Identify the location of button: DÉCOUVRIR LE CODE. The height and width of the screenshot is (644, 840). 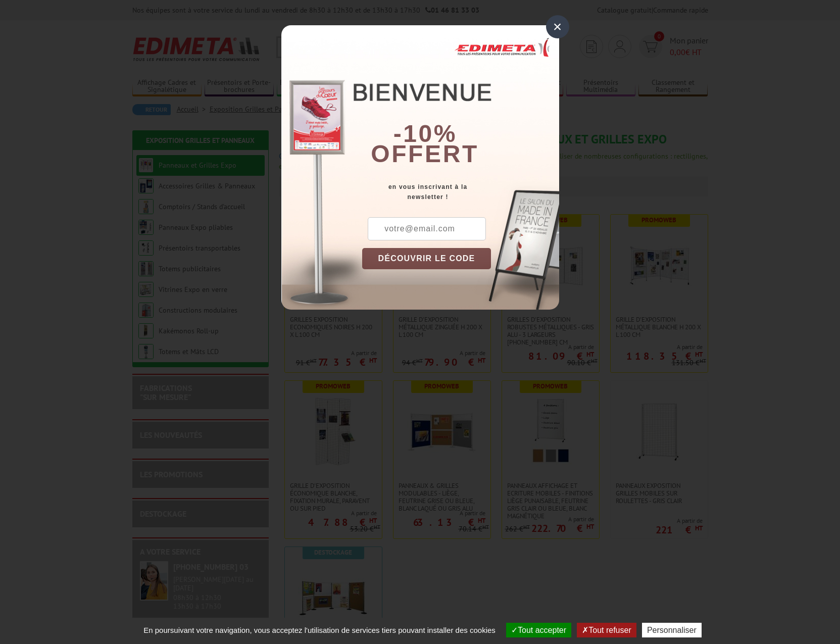
(427, 258).